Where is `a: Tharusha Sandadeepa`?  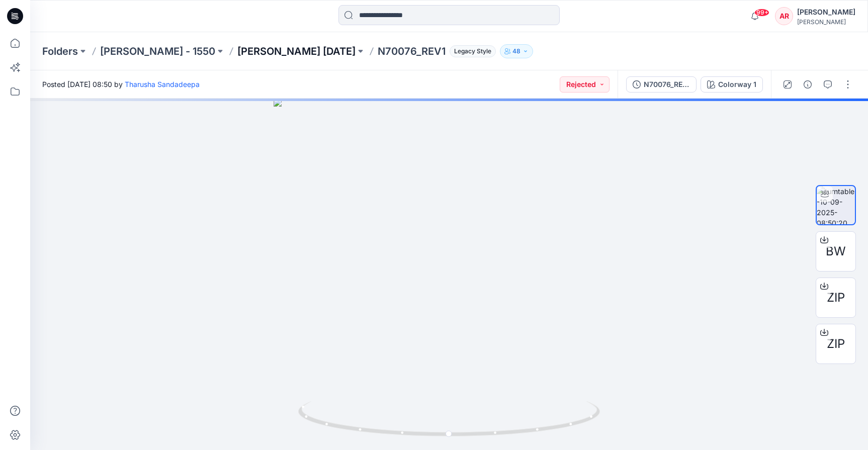 a: Tharusha Sandadeepa is located at coordinates (162, 84).